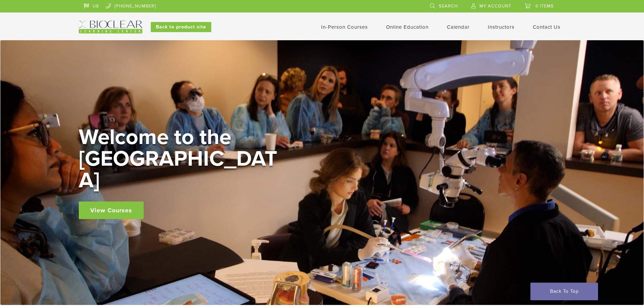  I want to click on span: Search, so click(448, 6).